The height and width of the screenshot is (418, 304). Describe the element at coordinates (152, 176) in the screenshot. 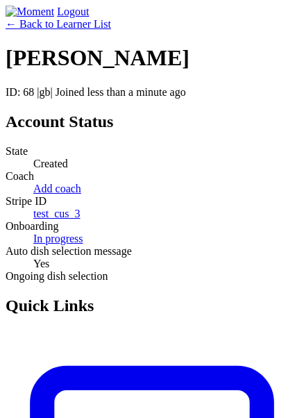

I see `dt: Coach` at that location.